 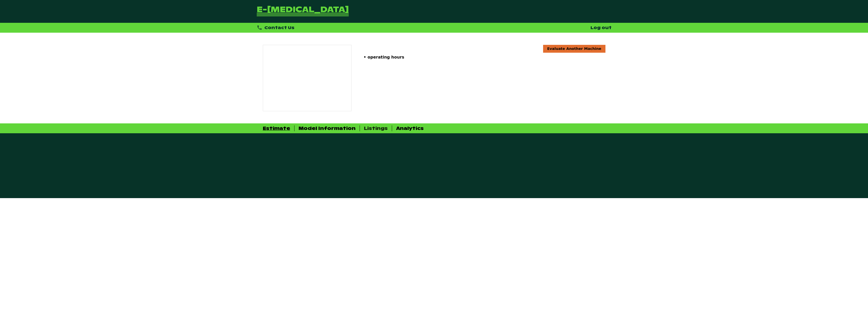 What do you see at coordinates (410, 128) in the screenshot?
I see `div: Analytics` at bounding box center [410, 128].